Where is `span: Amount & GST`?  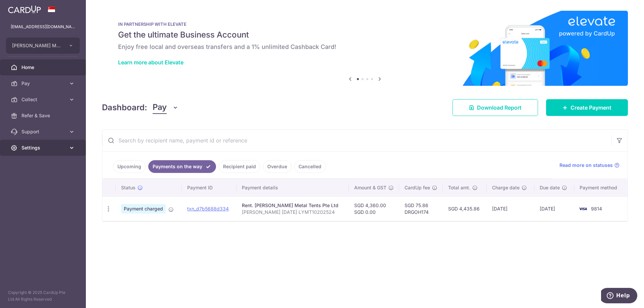 span: Amount & GST is located at coordinates (370, 188).